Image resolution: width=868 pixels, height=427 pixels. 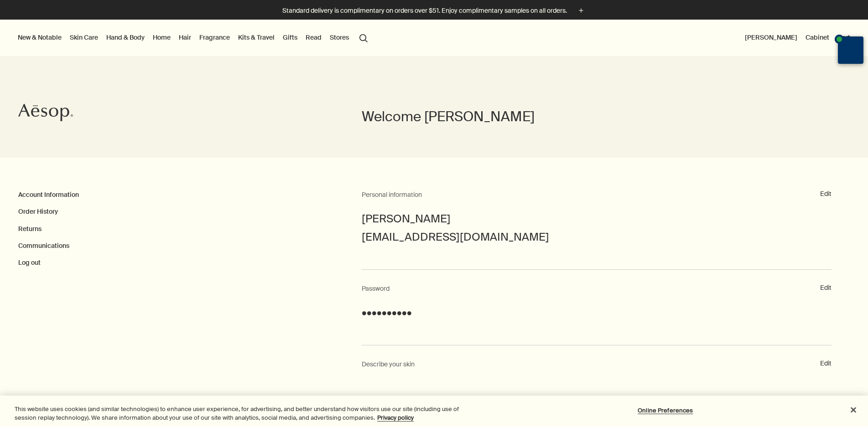 I want to click on button: Open search, so click(x=363, y=37).